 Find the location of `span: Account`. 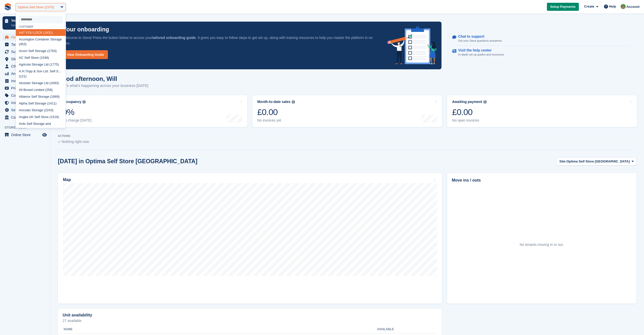

span: Account is located at coordinates (633, 7).